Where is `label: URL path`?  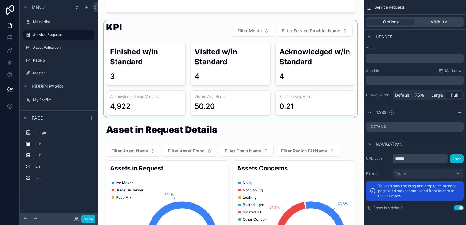 label: URL path is located at coordinates (378, 159).